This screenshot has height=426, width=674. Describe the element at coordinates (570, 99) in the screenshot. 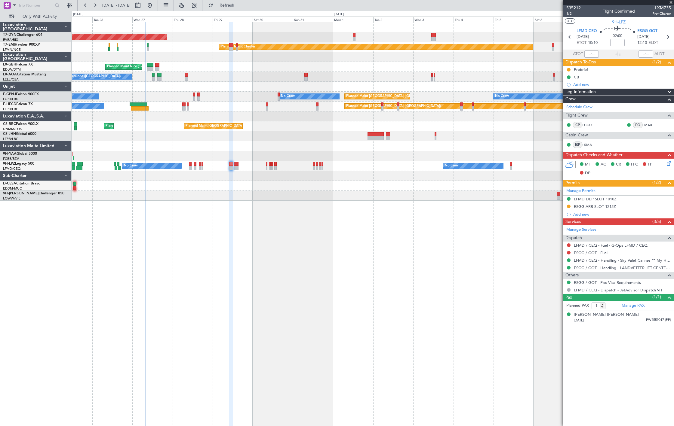

I see `span: Crew` at that location.